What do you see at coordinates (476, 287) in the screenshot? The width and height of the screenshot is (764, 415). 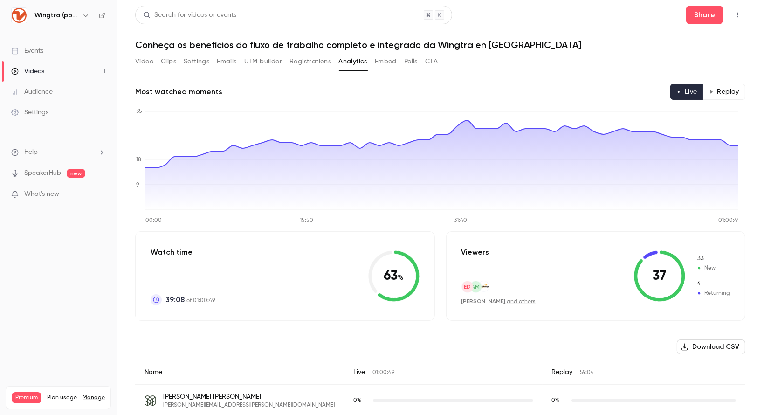 I see `span: AM` at bounding box center [476, 287].